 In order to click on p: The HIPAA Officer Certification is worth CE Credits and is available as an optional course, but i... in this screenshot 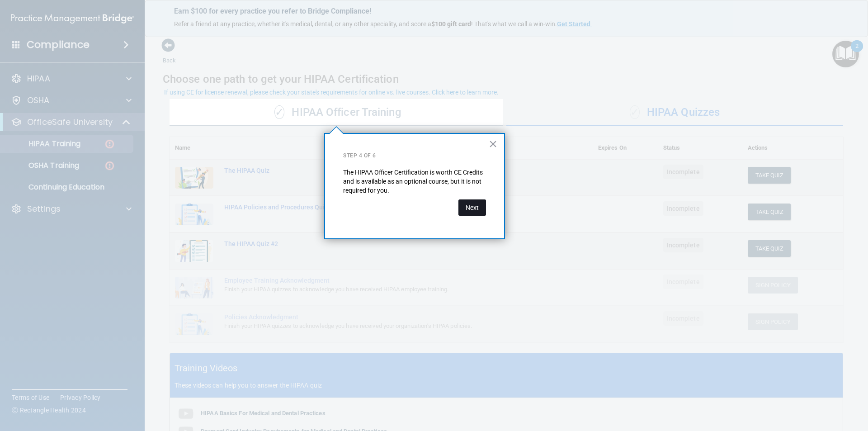, I will do `click(415, 182)`.